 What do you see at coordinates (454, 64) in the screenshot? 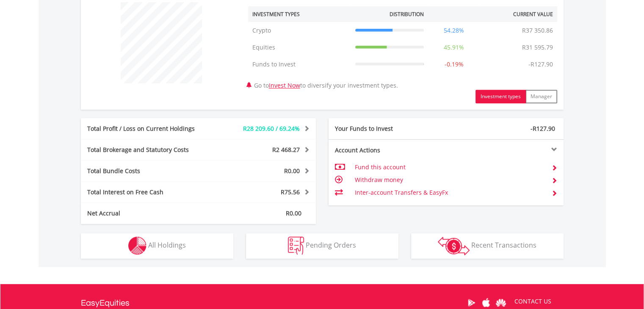
I see `td: -0.19%` at bounding box center [454, 64].